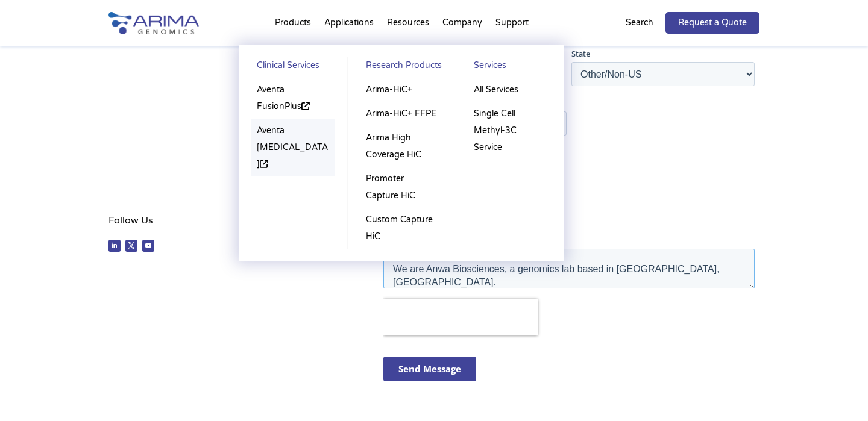 This screenshot has height=421, width=868. I want to click on a: Aventa FusionPlus, so click(293, 98).